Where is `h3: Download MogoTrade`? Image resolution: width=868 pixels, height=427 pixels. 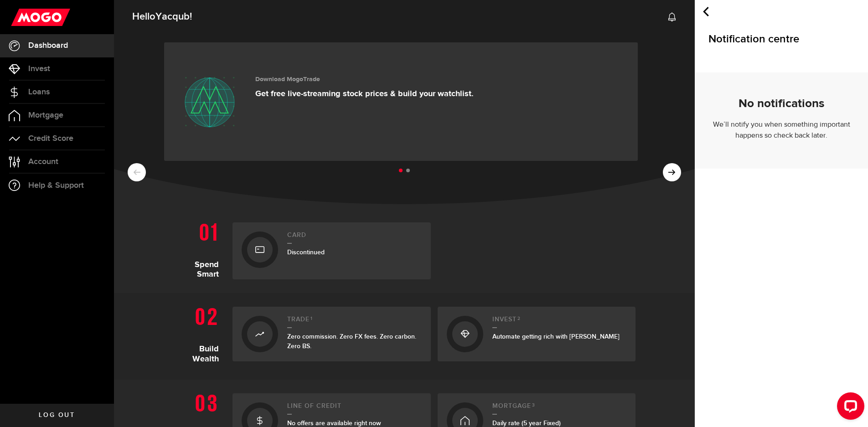
h3: Download MogoTrade is located at coordinates (364, 79).